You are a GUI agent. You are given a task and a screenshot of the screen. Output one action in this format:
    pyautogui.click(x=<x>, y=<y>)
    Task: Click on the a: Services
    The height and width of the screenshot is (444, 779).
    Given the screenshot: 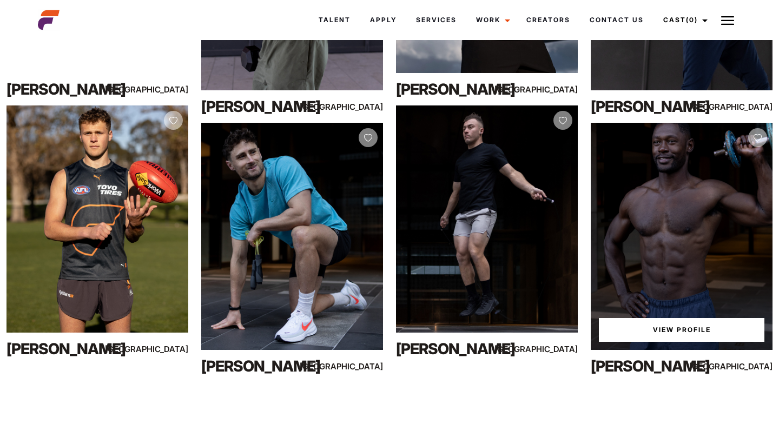 What is the action you would take?
    pyautogui.click(x=436, y=20)
    